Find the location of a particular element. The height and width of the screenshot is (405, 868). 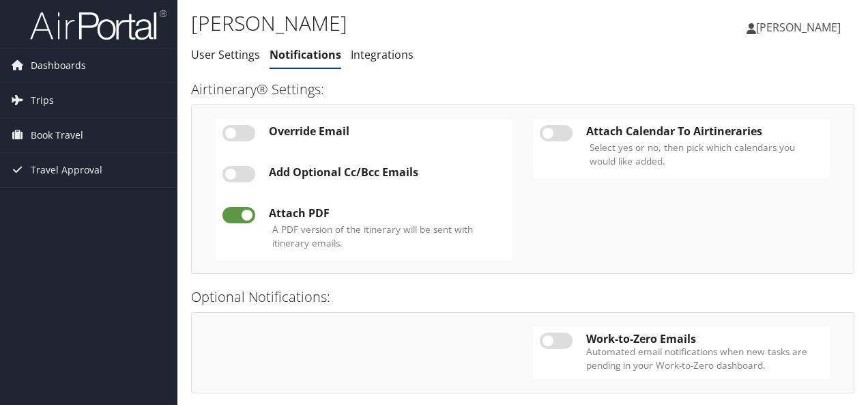

a: Notifications is located at coordinates (305, 55).